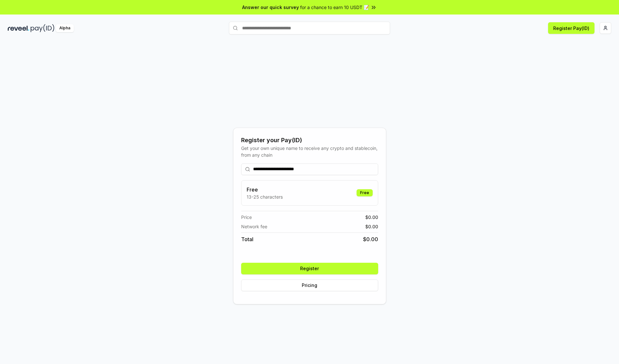 Image resolution: width=619 pixels, height=364 pixels. What do you see at coordinates (265, 197) in the screenshot?
I see `p: 13-25 characters` at bounding box center [265, 197].